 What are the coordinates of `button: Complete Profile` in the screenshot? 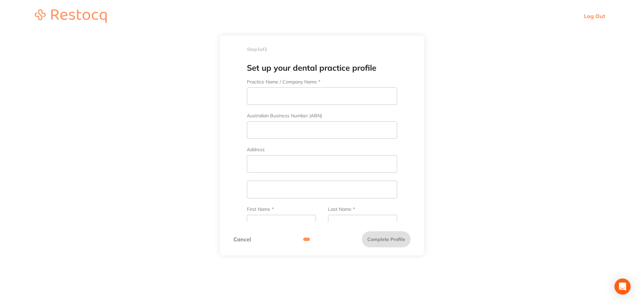 It's located at (386, 239).